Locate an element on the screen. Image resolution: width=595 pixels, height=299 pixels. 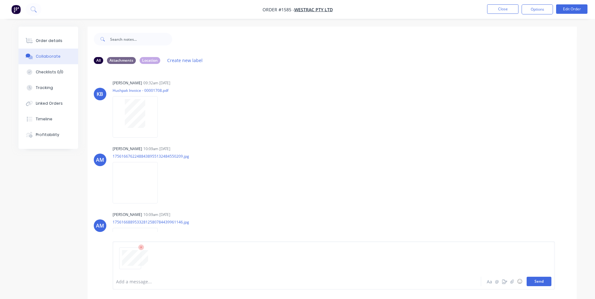
button: Checklists 0/0 is located at coordinates (48, 72).